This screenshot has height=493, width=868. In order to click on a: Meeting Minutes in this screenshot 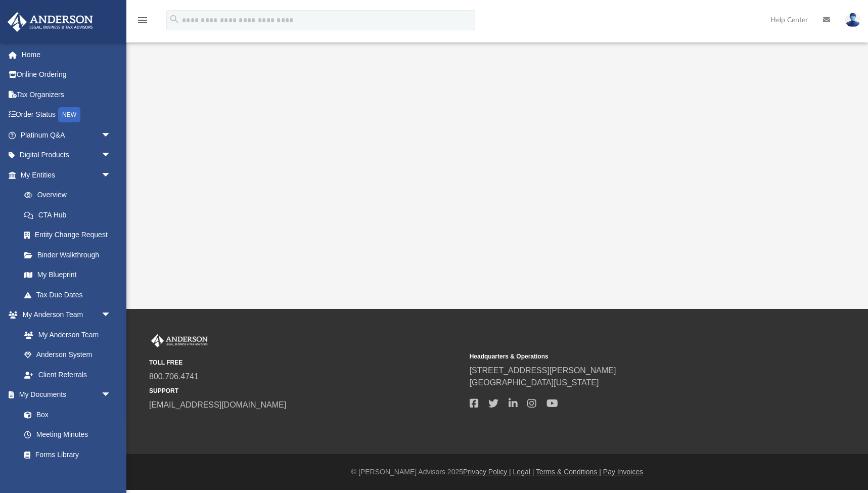, I will do `click(68, 434)`.